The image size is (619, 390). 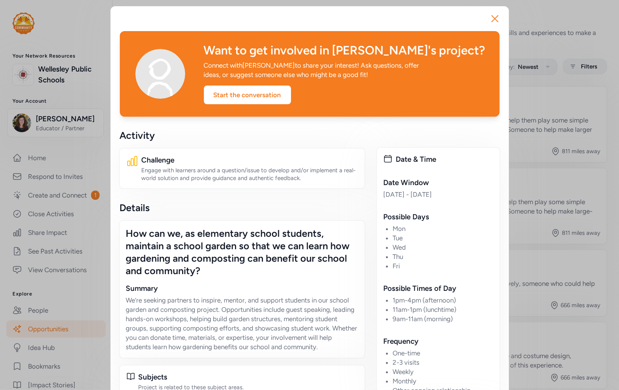 I want to click on div: Activity, so click(x=242, y=135).